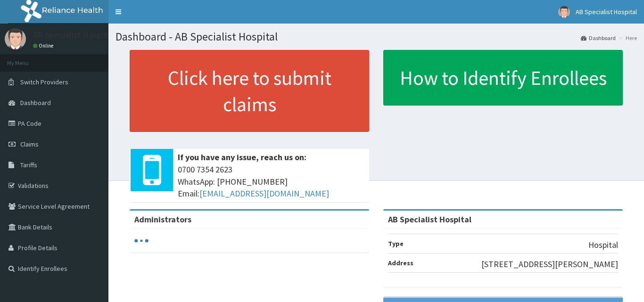 This screenshot has width=644, height=302. I want to click on a: How to Identify Enrollees, so click(503, 78).